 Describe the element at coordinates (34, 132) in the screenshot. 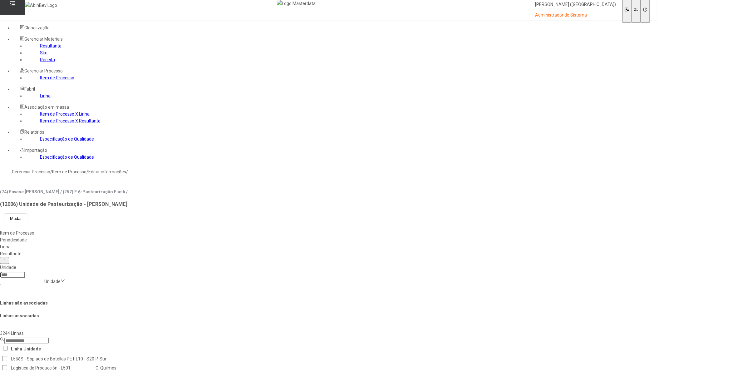

I see `span: Relatórios` at that location.